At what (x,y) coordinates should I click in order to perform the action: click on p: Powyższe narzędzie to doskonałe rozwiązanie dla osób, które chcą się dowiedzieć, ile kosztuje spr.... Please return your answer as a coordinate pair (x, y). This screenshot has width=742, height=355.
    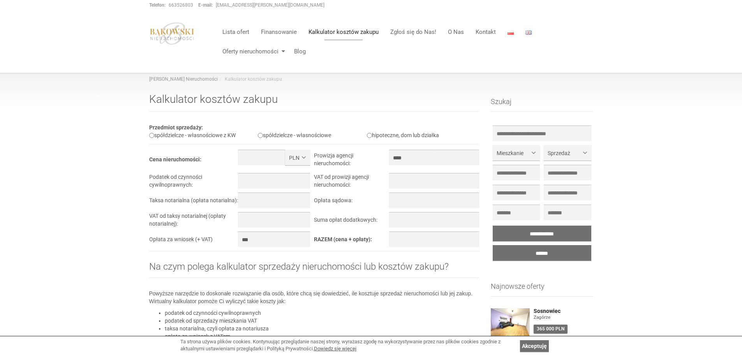
    Looking at the image, I should click on (314, 297).